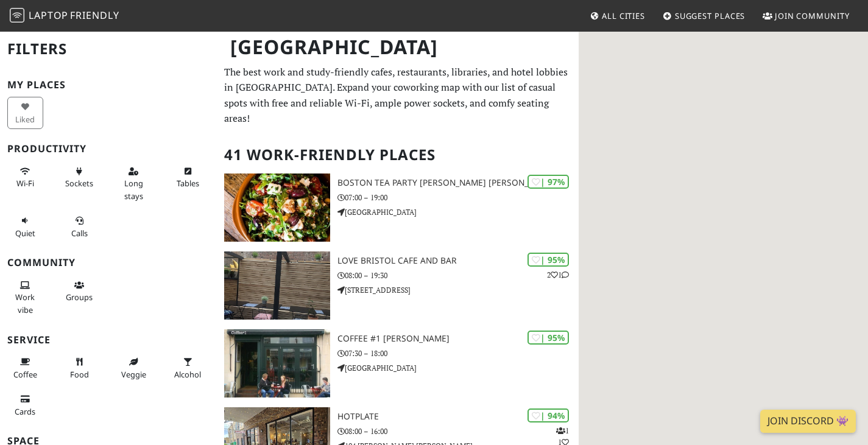 The width and height of the screenshot is (868, 445). Describe the element at coordinates (548, 415) in the screenshot. I see `div: | 94%` at that location.